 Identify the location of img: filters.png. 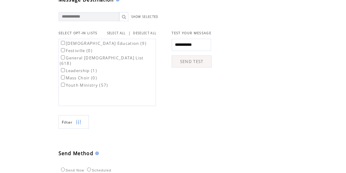
(79, 122).